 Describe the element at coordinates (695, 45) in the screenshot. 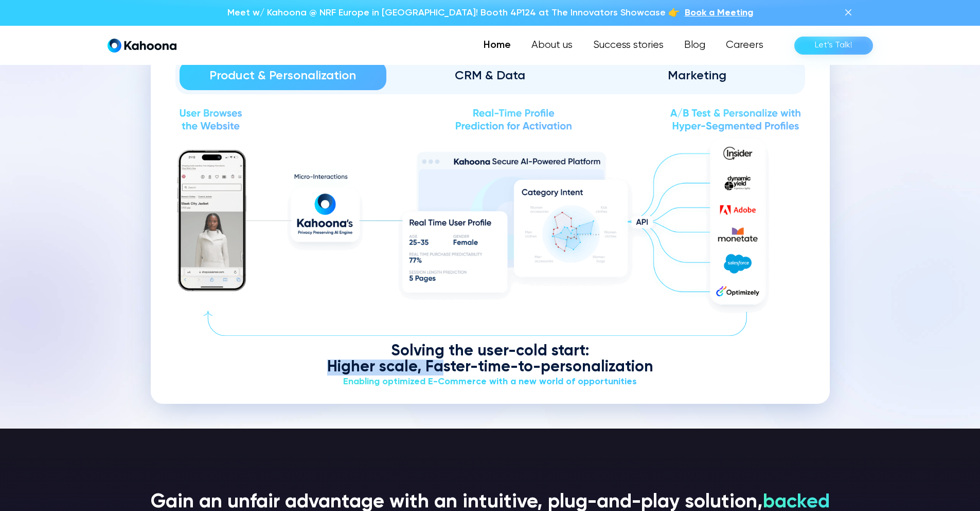

I see `a: Blog` at that location.